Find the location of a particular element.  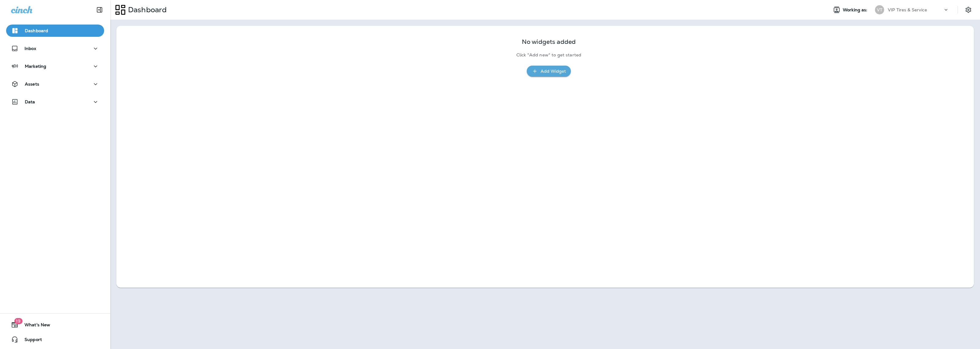

p: Inbox is located at coordinates (30, 49).